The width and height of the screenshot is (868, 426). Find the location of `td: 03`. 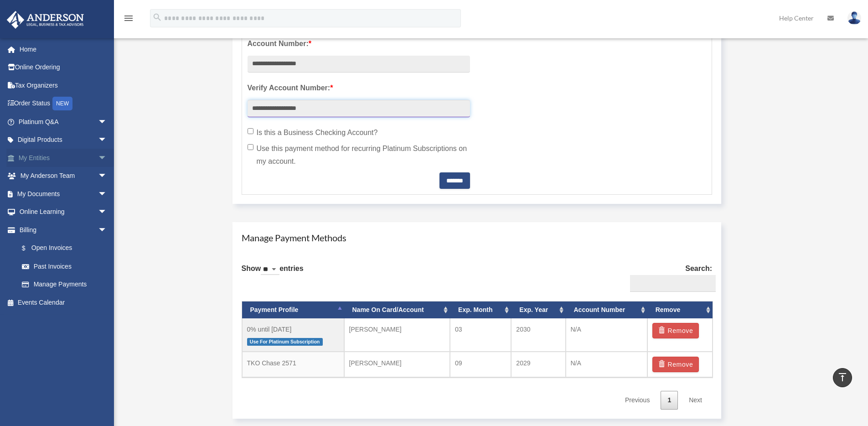

td: 03 is located at coordinates (480, 335).